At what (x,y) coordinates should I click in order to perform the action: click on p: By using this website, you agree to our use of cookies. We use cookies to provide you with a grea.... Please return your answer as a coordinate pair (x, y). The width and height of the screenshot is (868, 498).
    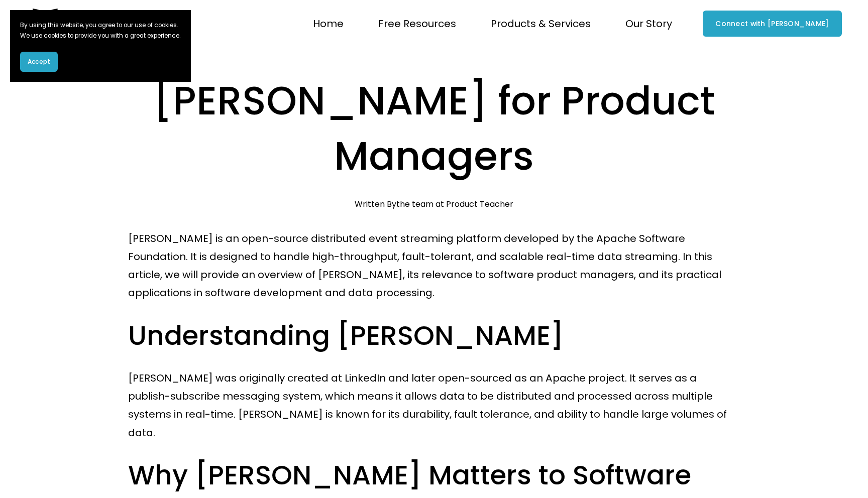
    Looking at the image, I should click on (100, 31).